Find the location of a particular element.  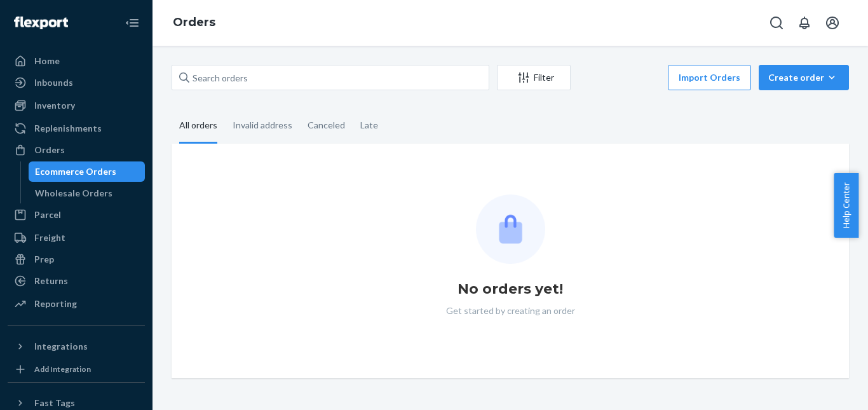

h1: No orders yet! is located at coordinates (510, 289).